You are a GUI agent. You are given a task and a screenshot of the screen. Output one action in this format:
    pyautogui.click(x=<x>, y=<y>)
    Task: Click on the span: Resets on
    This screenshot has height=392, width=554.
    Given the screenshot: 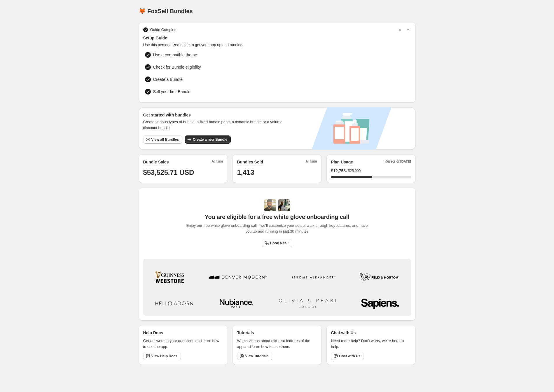 What is the action you would take?
    pyautogui.click(x=398, y=163)
    